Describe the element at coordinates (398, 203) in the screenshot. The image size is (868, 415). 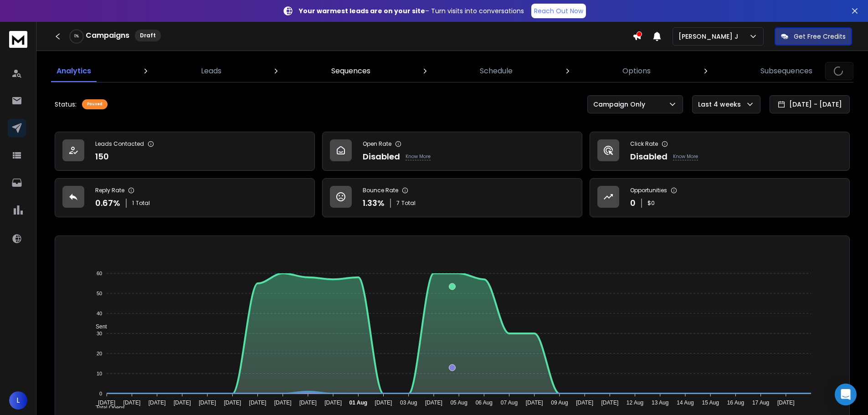
I see `span: 7` at that location.